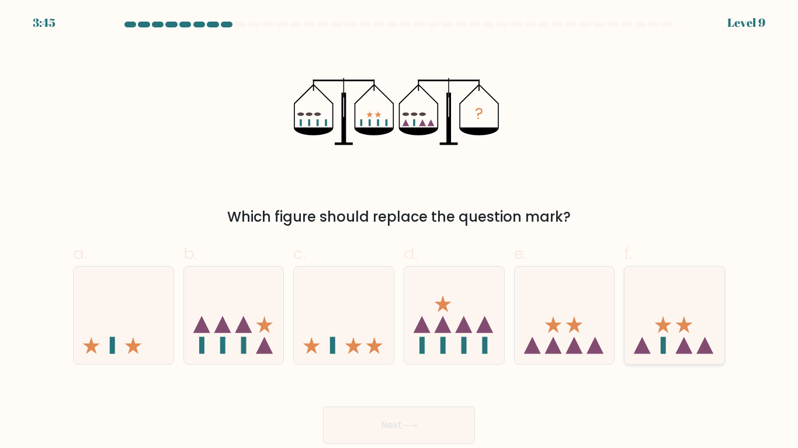  What do you see at coordinates (628, 253) in the screenshot?
I see `span: f.` at bounding box center [628, 253].